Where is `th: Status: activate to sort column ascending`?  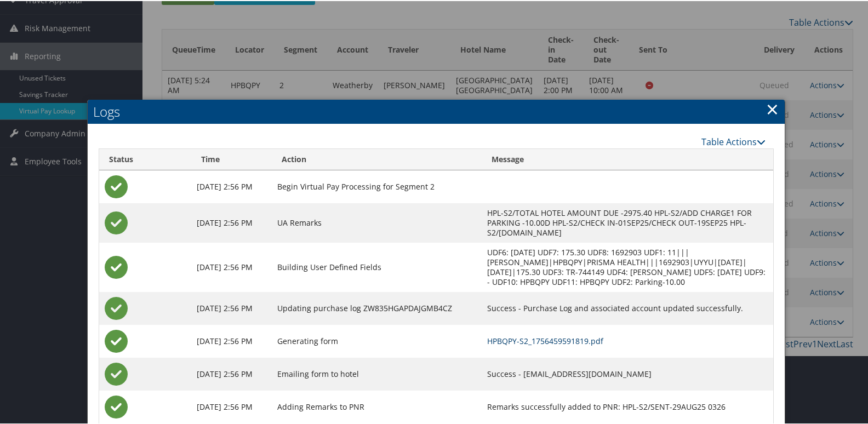 th: Status: activate to sort column ascending is located at coordinates (146, 158).